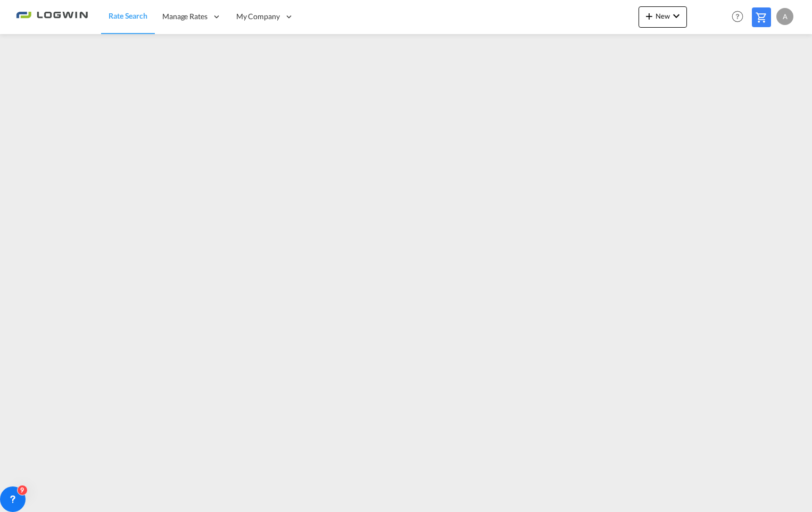 Image resolution: width=812 pixels, height=512 pixels. What do you see at coordinates (663, 17) in the screenshot?
I see `button: icon-plus 400-fgNewicon-chevron-down` at bounding box center [663, 17].